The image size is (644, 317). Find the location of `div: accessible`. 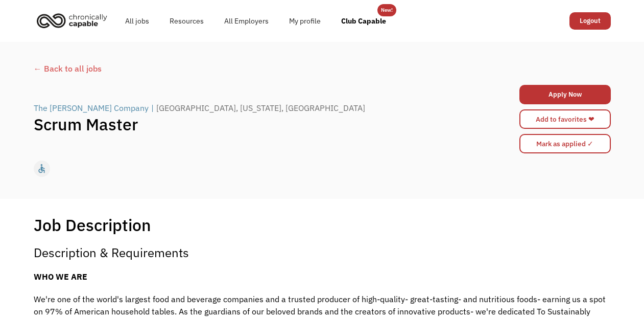

div: accessible is located at coordinates (41, 169).